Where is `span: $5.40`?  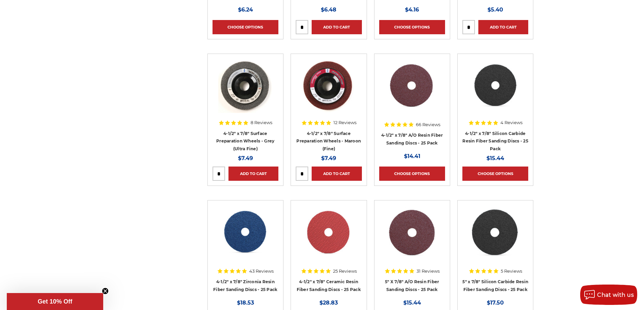 span: $5.40 is located at coordinates (495, 9).